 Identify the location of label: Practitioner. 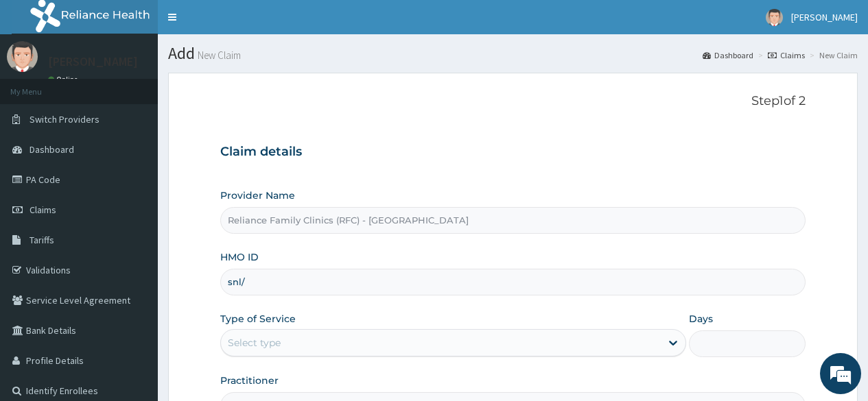
(249, 381).